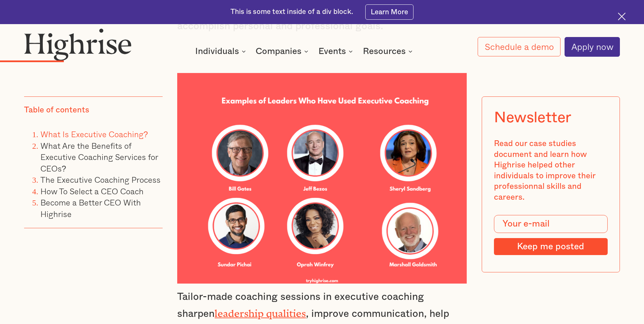  I want to click on a: The Executive Coaching Process, so click(100, 179).